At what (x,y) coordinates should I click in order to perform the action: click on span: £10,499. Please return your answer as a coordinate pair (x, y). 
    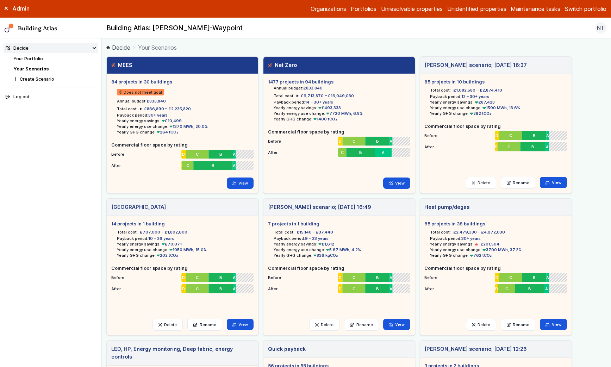
    Looking at the image, I should click on (171, 121).